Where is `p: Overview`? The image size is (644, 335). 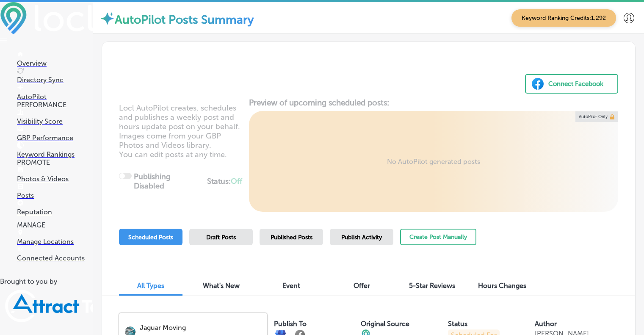
p: Overview is located at coordinates (55, 63).